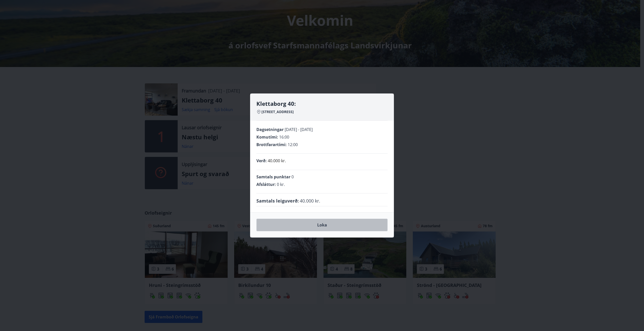 Image resolution: width=644 pixels, height=331 pixels. I want to click on span: 0, so click(292, 177).